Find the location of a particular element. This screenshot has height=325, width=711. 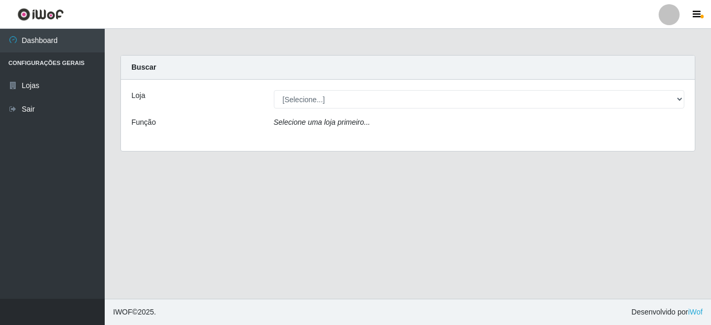

i: Selecione uma loja primeiro... is located at coordinates (322, 122).